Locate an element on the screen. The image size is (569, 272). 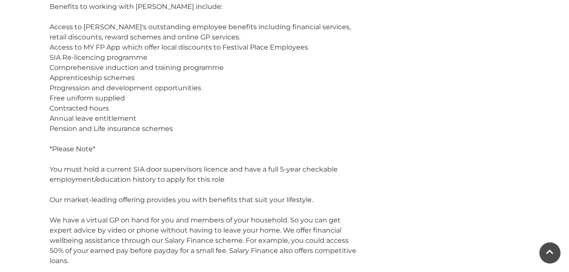
div: Pension and Life insurance schemes is located at coordinates (204, 129).